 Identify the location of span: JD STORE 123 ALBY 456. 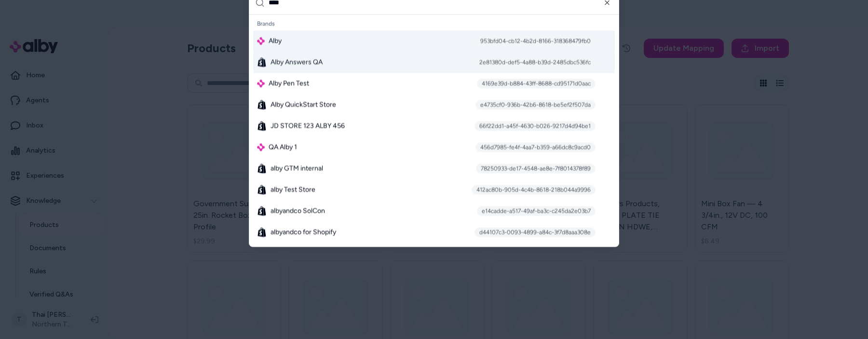
(308, 125).